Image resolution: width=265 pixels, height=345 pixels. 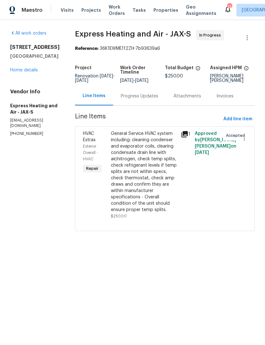 What do you see at coordinates (226, 68) in the screenshot?
I see `h5: Assigned HPM` at bounding box center [226, 68].